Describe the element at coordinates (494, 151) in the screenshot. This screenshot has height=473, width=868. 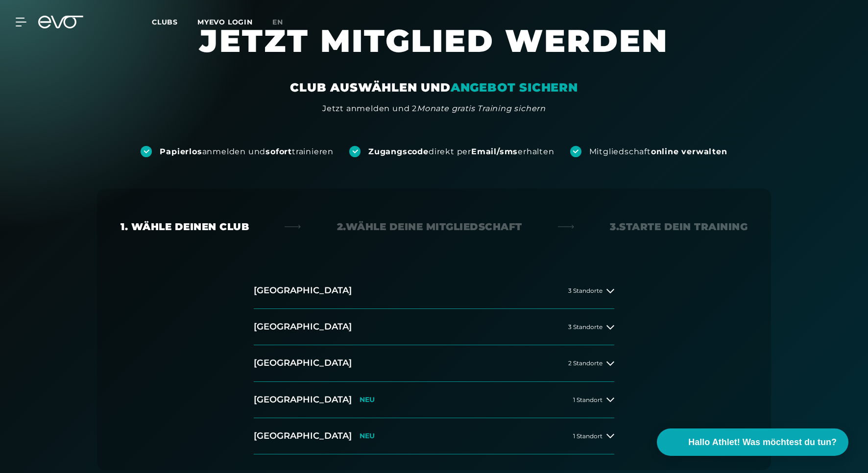
I see `strong: Email/sms` at that location.